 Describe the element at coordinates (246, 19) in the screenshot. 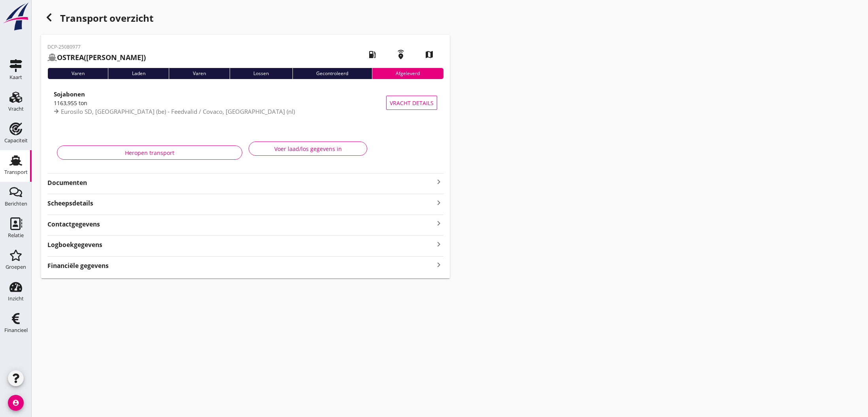

I see `div: Transport overzicht` at that location.